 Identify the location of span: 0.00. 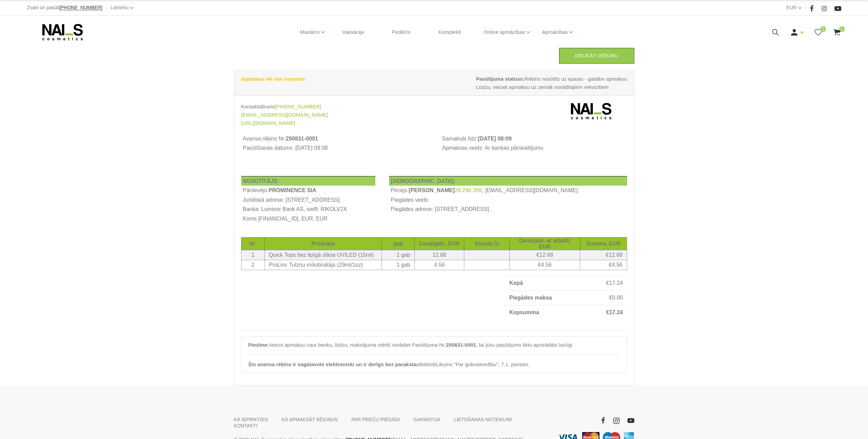
(618, 298).